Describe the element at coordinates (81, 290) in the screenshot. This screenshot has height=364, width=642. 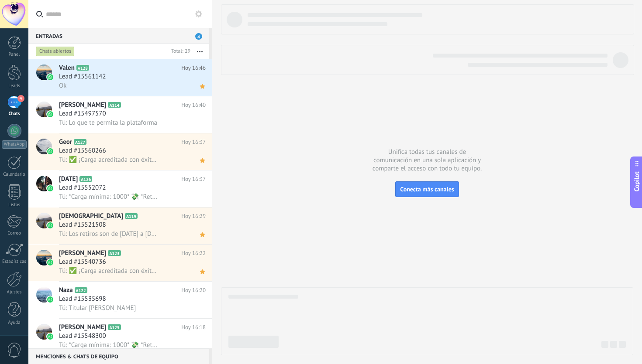
I see `span: A122` at that location.